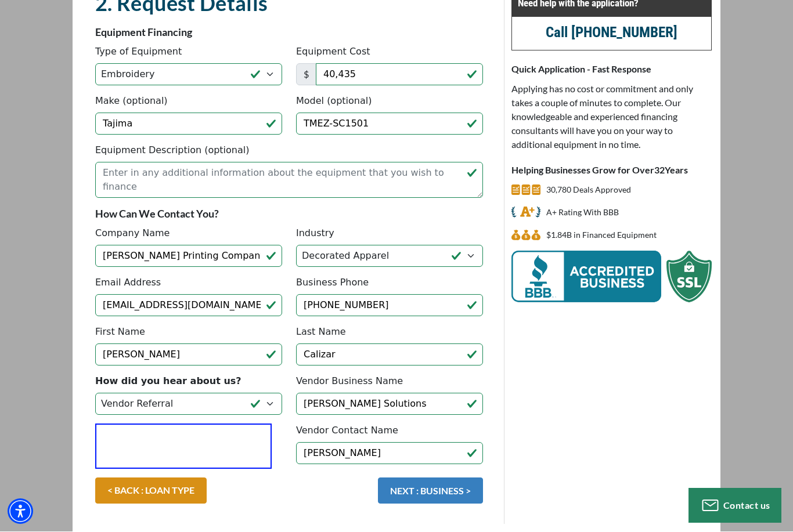 This screenshot has height=532, width=793. I want to click on label: Vendor Contact Name, so click(347, 431).